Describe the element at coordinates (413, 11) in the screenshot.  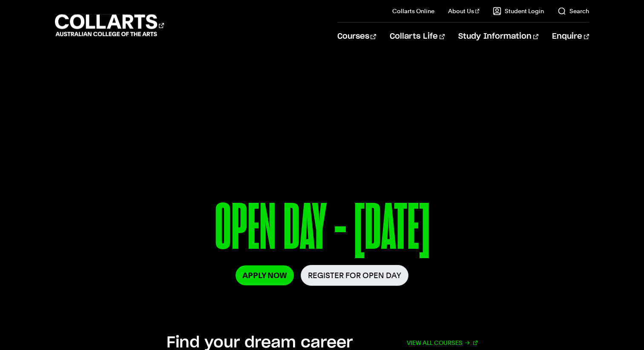
I see `a: Collarts Online` at that location.